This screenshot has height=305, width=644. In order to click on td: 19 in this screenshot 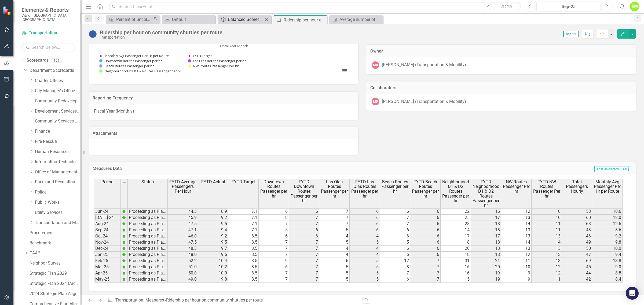, I will do `click(486, 273)`.